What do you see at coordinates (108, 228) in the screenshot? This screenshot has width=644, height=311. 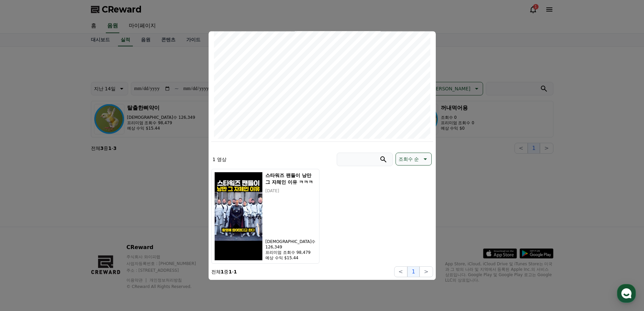 I see `span: 설정` at bounding box center [108, 228].